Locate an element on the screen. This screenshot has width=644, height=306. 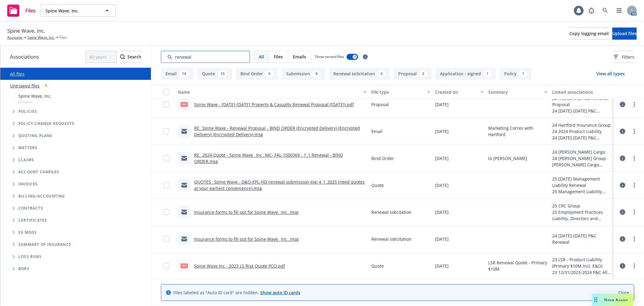
button: SearchSearch is located at coordinates (131, 57).